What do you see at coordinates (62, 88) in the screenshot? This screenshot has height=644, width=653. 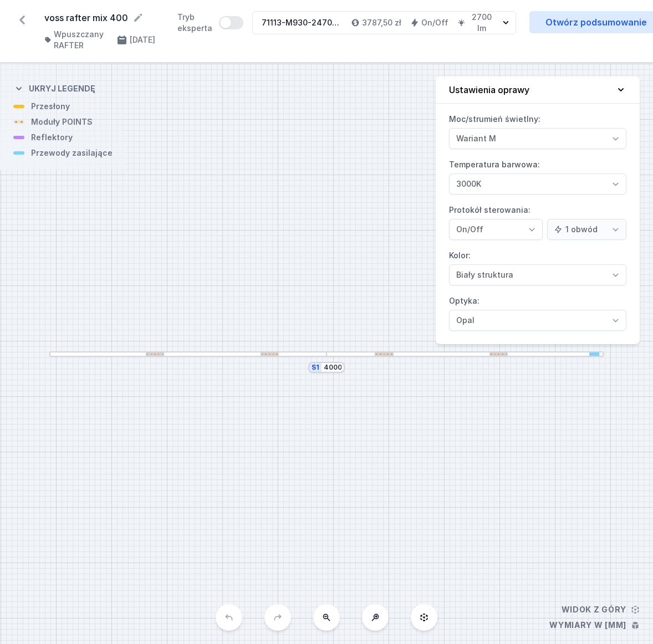 I see `h4: Ukryj legendę` at bounding box center [62, 88].